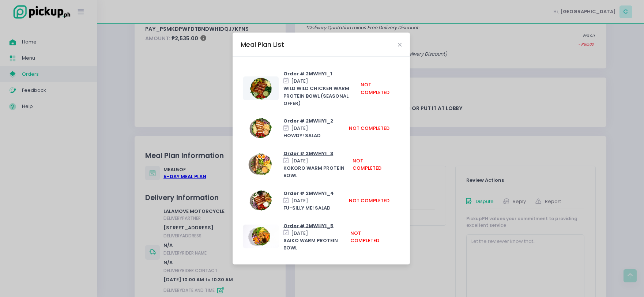 The height and width of the screenshot is (297, 644). Describe the element at coordinates (309, 193) in the screenshot. I see `span: Order # 2MWHYI_4` at that location.